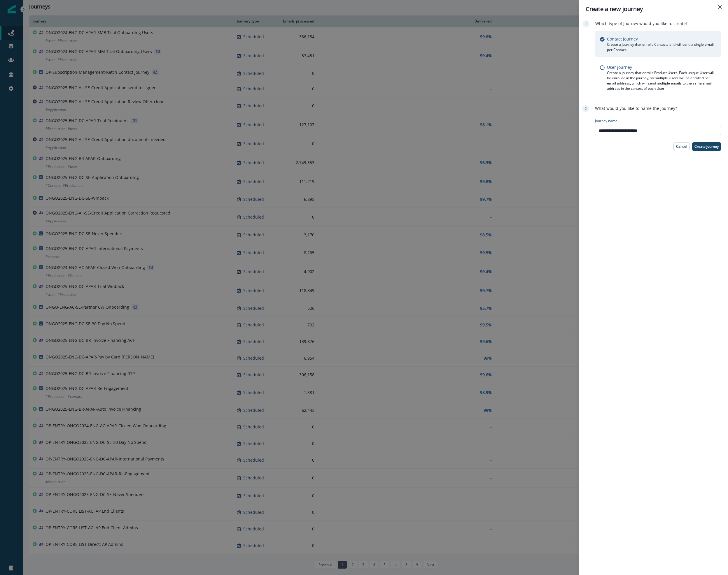  What do you see at coordinates (623, 38) in the screenshot?
I see `p: Contact journey` at bounding box center [623, 38].